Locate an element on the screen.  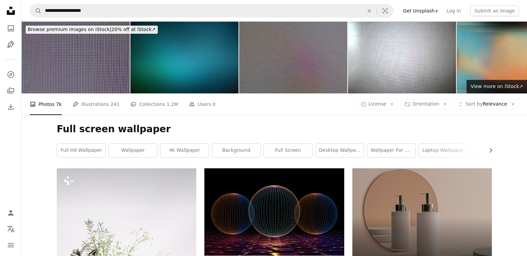
span: 1.2M is located at coordinates (172, 104).